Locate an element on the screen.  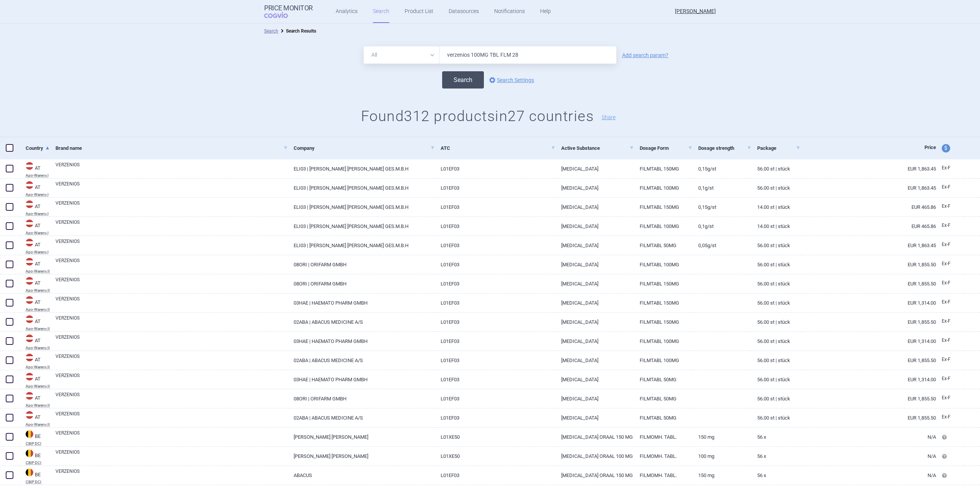
button: Share is located at coordinates (609, 118).